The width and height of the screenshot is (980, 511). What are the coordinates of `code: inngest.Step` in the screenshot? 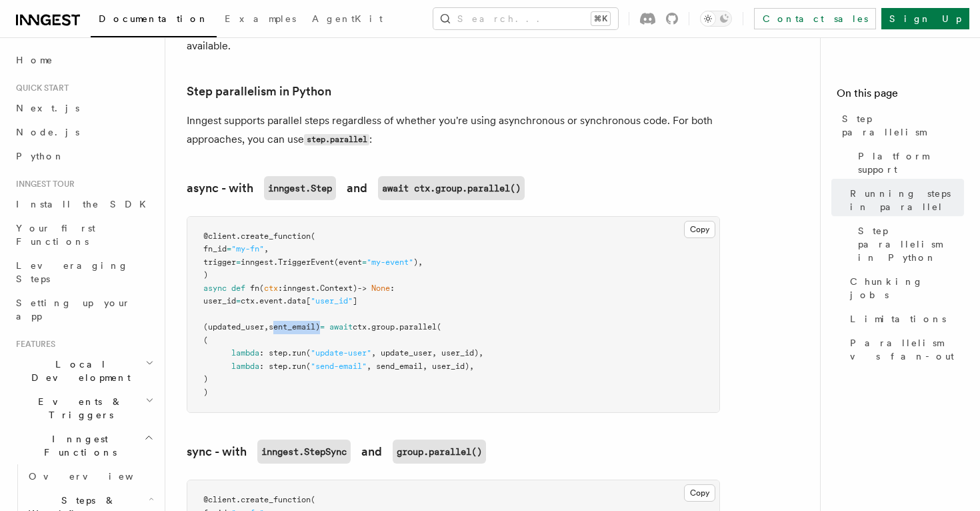 It's located at (300, 188).